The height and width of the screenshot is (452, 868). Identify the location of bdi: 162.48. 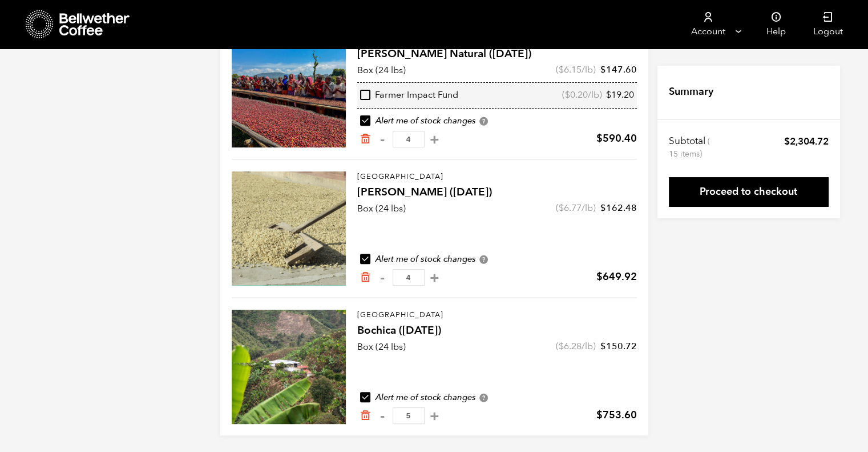
(619, 208).